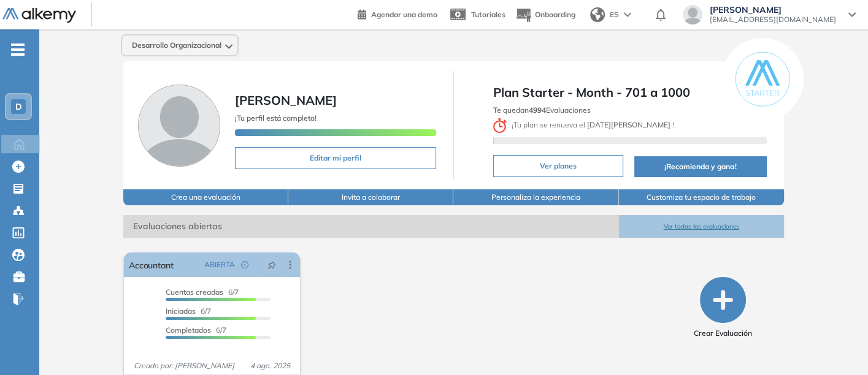  What do you see at coordinates (555, 14) in the screenshot?
I see `span: Onboarding` at bounding box center [555, 14].